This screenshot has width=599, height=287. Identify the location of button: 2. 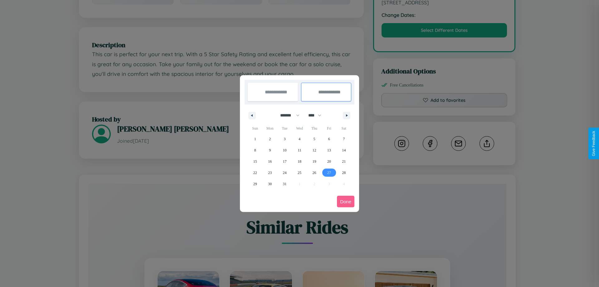
(270, 139).